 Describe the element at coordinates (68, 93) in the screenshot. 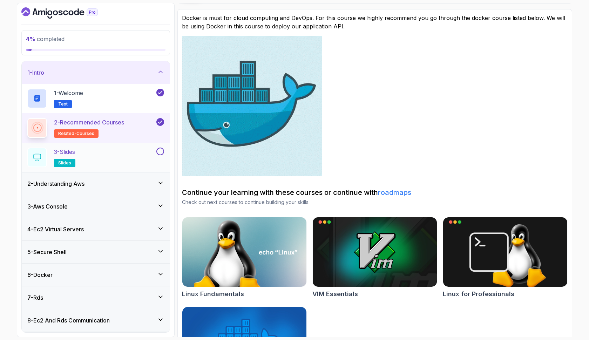

I see `p: 1 - Welcome` at that location.